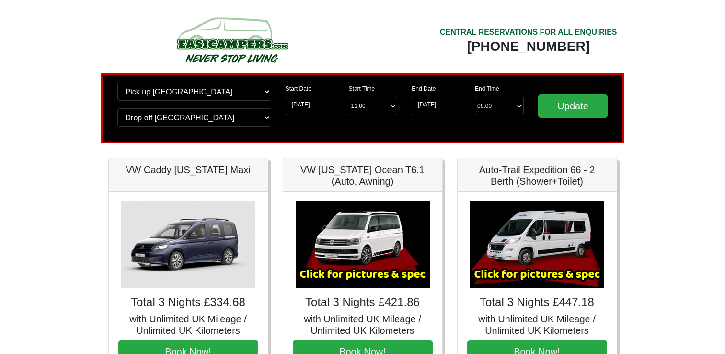 The width and height of the screenshot is (725, 354). I want to click on input: Return Date, so click(436, 106).